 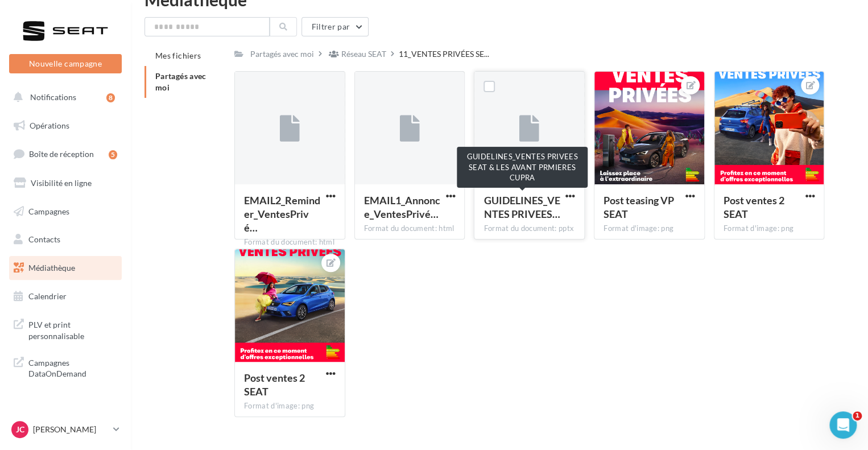 What do you see at coordinates (363, 54) in the screenshot?
I see `div: Réseau SEAT` at bounding box center [363, 54].